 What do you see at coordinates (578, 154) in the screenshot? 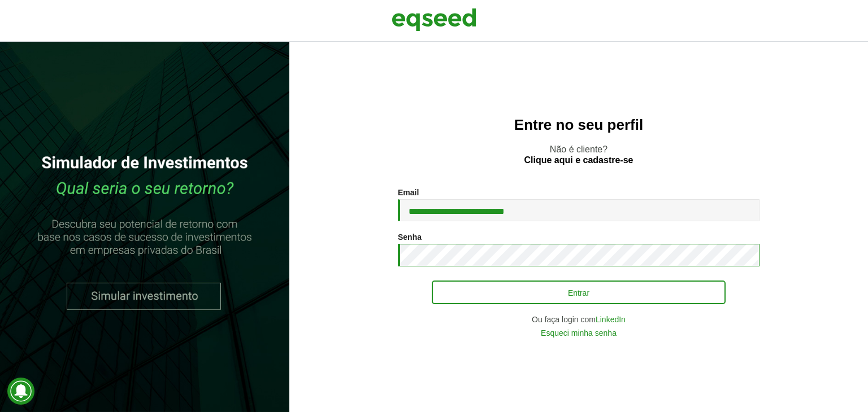
I see `p: Não é cliente?` at bounding box center [578, 154].